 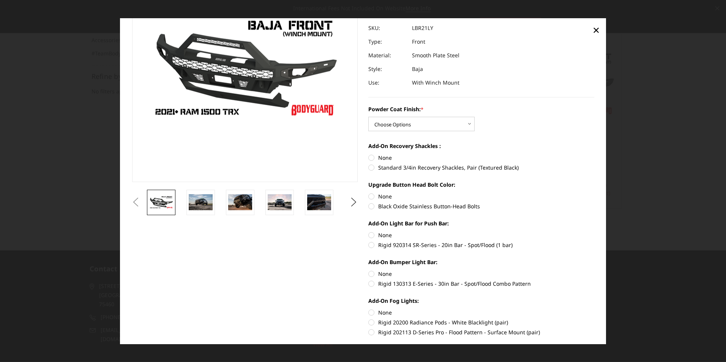 I want to click on label: Add-On Fog Lights:, so click(x=481, y=301).